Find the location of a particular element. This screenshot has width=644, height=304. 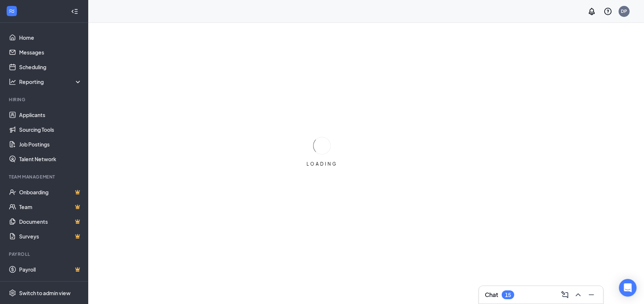

div: DP is located at coordinates (624, 11).